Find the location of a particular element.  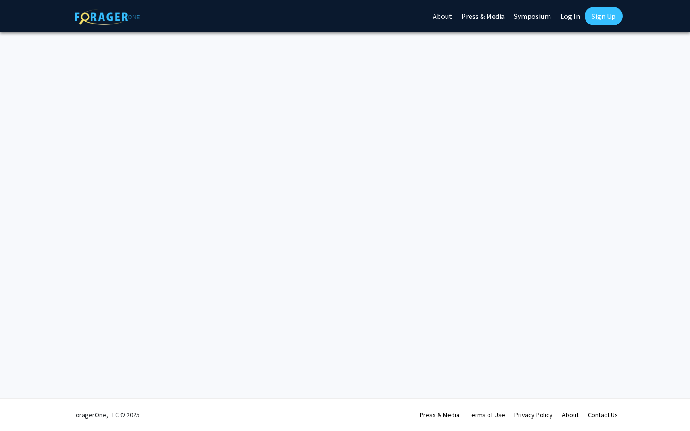

a: Privacy Policy is located at coordinates (534, 415).